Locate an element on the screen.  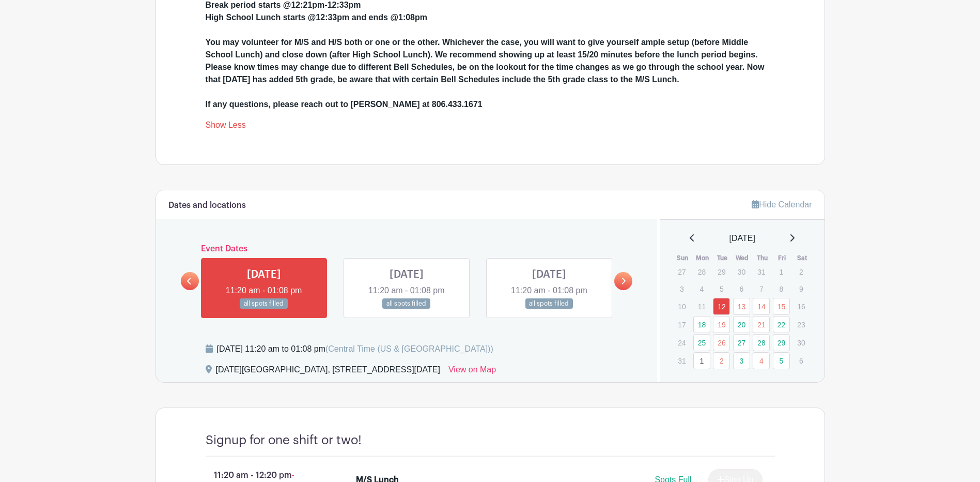
p: 4 is located at coordinates (701, 289).